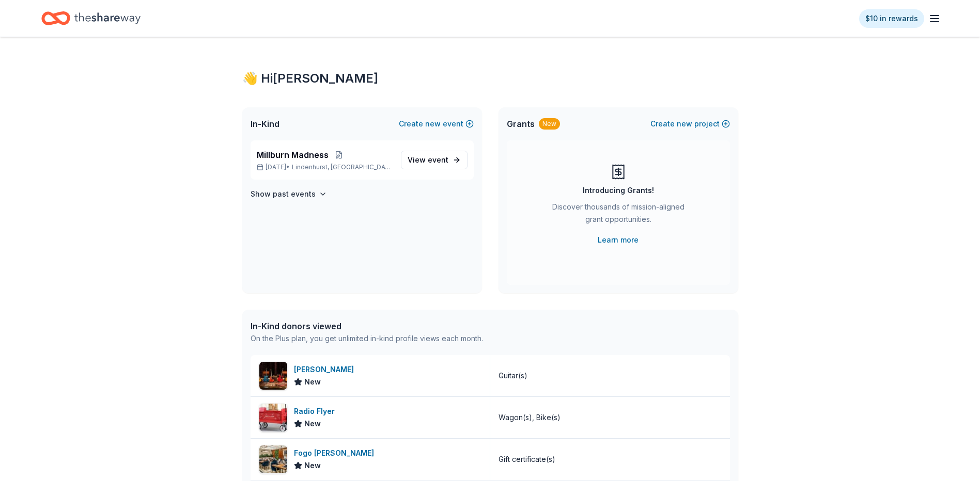  I want to click on span: In-Kind, so click(265, 124).